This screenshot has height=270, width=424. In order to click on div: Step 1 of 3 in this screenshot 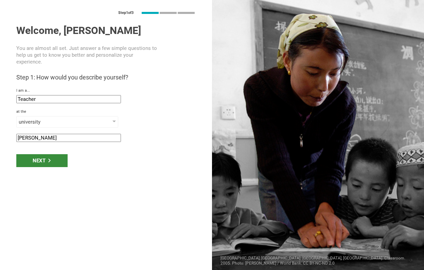, I will do `click(126, 13)`.